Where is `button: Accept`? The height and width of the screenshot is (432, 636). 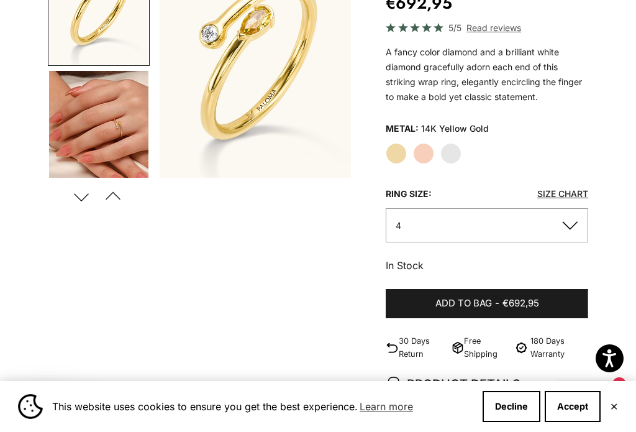
button: Accept is located at coordinates (572, 406).